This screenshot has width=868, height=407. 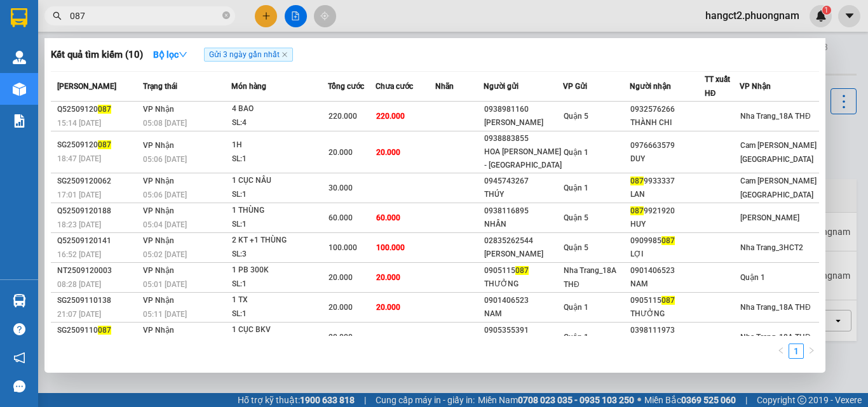 I want to click on span: close, so click(x=285, y=55).